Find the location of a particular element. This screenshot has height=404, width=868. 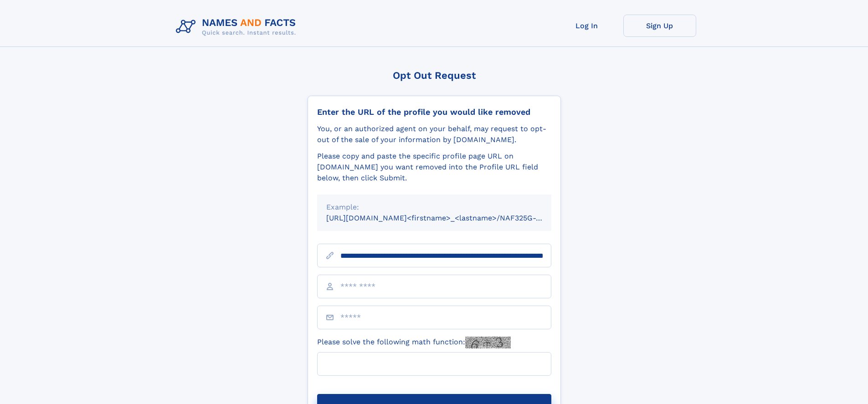

a: Log In is located at coordinates (587, 25).